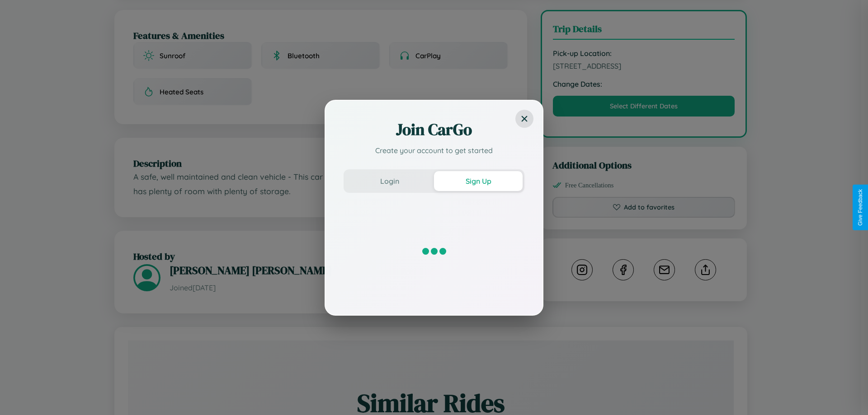  Describe the element at coordinates (434, 151) in the screenshot. I see `p: Create your account to get started` at that location.